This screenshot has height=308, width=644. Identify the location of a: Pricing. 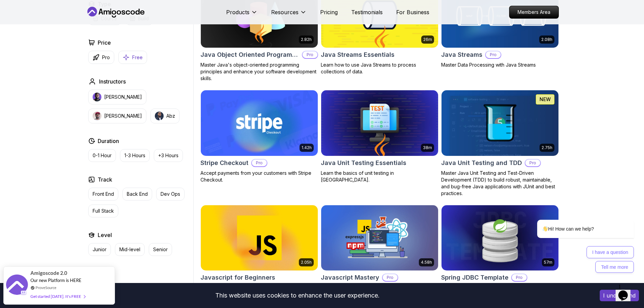
(329, 12).